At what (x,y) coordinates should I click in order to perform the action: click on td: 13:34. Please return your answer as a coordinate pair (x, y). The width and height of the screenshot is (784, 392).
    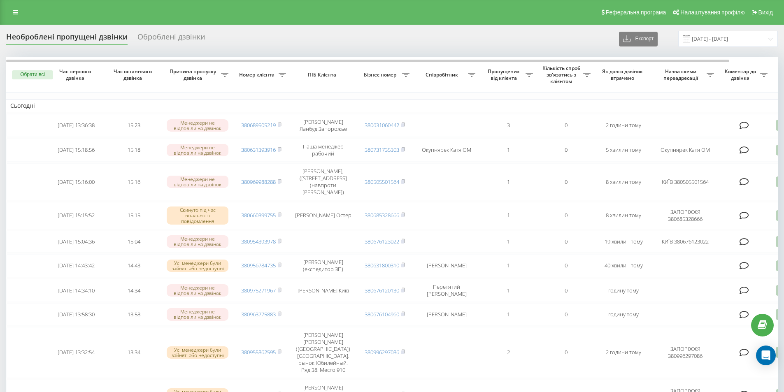
    Looking at the image, I should click on (134, 353).